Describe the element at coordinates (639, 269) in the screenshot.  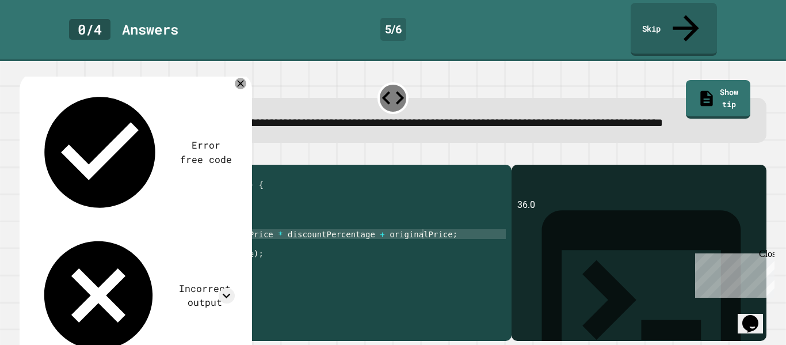
I see `div: 36.0` at that location.